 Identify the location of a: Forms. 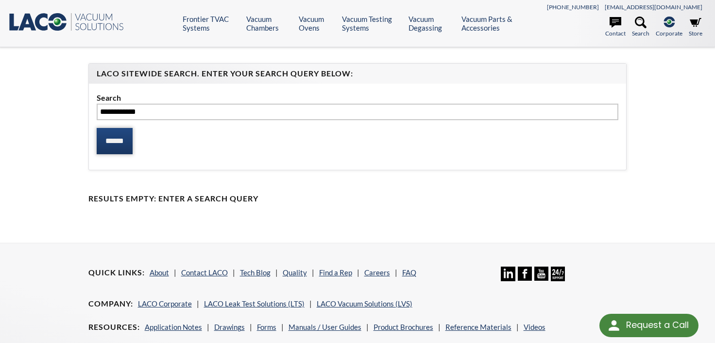
(267, 327).